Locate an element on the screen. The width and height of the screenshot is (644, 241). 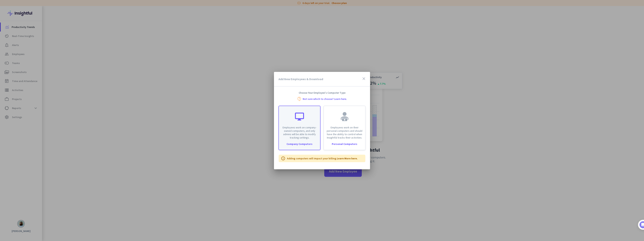
h3: Add New Employees & Download is located at coordinates (301, 79).